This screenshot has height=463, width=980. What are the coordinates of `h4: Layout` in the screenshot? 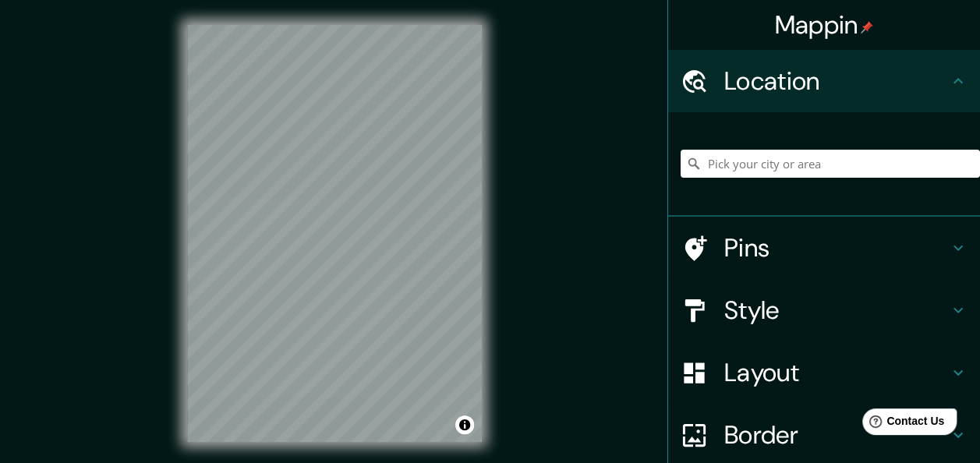 It's located at (836, 372).